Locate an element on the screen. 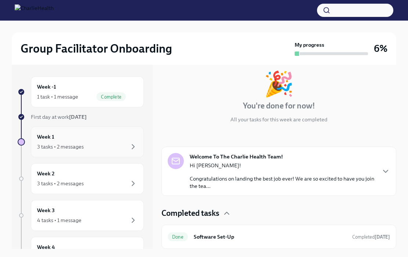 This screenshot has width=408, height=257. span: August 11th, 2025 16:23 is located at coordinates (371, 236).